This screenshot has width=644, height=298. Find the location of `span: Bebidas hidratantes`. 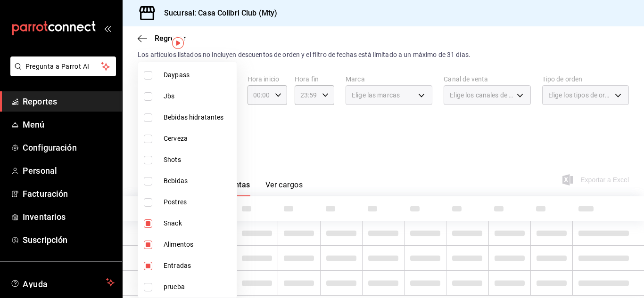

span: Bebidas hidratantes is located at coordinates (198, 118).